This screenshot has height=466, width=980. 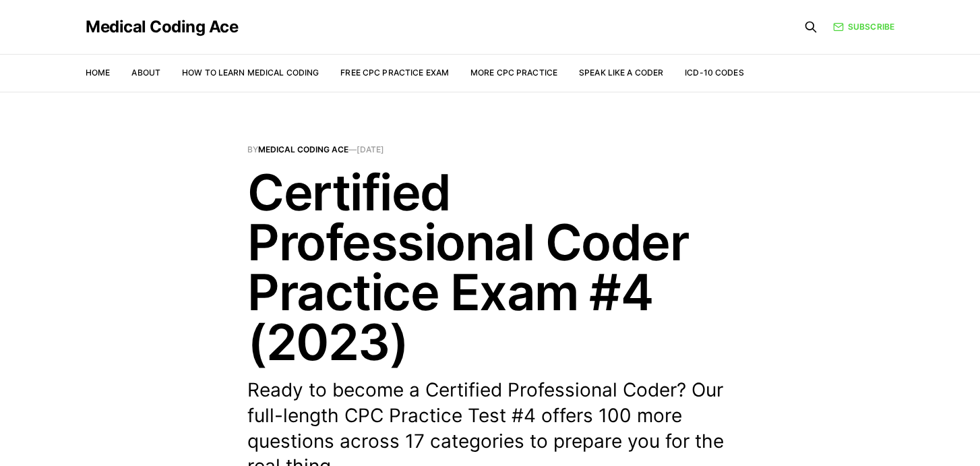 What do you see at coordinates (98, 72) in the screenshot?
I see `a: Home` at bounding box center [98, 72].